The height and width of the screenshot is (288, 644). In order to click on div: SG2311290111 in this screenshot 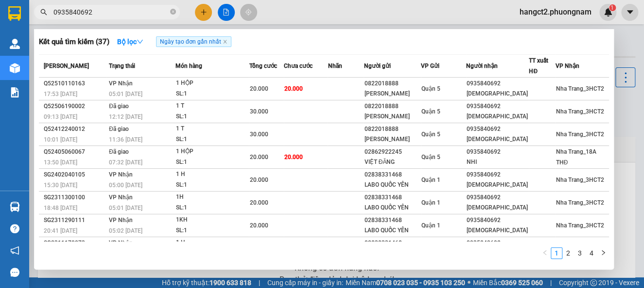, I will do `click(75, 221)`.